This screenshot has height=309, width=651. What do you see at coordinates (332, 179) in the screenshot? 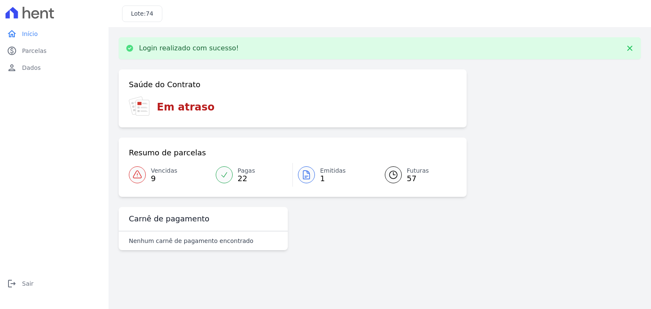
I see `span: 1` at bounding box center [332, 179].